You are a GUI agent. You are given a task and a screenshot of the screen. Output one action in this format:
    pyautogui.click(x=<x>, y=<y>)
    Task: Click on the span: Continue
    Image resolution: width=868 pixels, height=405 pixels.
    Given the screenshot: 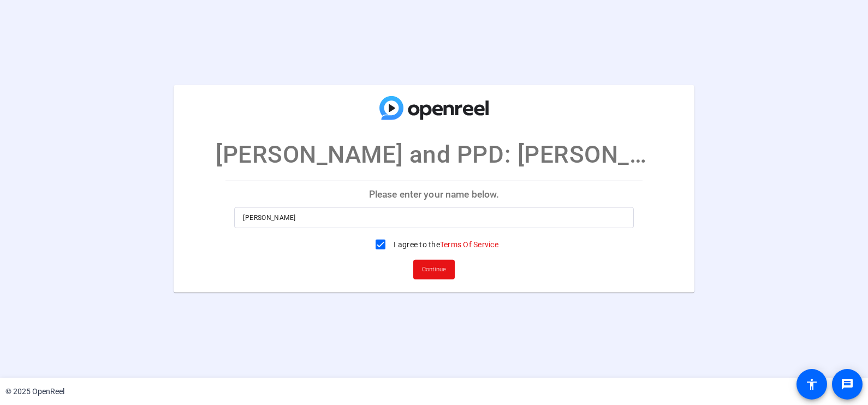 What is the action you would take?
    pyautogui.click(x=434, y=269)
    